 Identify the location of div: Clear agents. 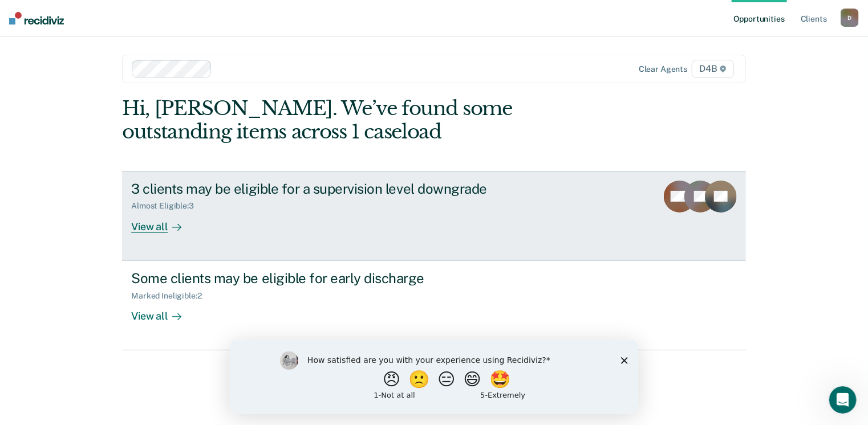
(663, 69).